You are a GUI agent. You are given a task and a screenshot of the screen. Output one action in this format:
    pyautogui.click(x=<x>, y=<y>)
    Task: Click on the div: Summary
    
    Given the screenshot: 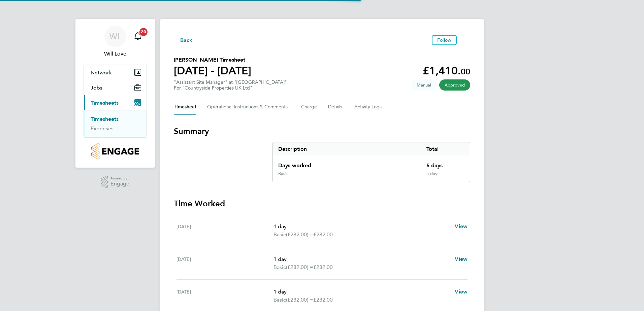 What is the action you would take?
    pyautogui.click(x=371, y=162)
    